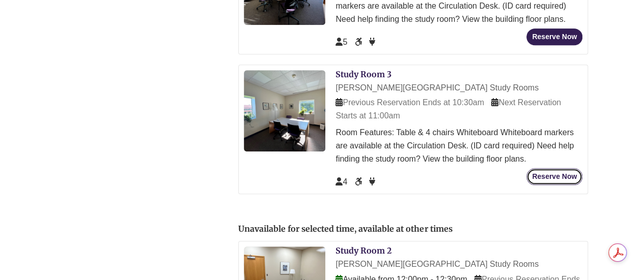  What do you see at coordinates (363, 251) in the screenshot?
I see `a: Study Room 2` at bounding box center [363, 251].